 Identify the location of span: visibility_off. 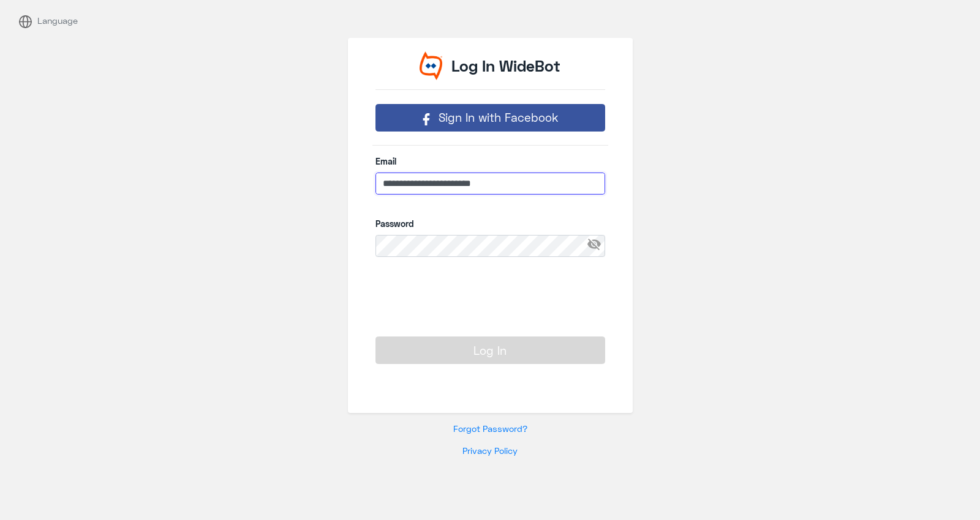
(594, 244).